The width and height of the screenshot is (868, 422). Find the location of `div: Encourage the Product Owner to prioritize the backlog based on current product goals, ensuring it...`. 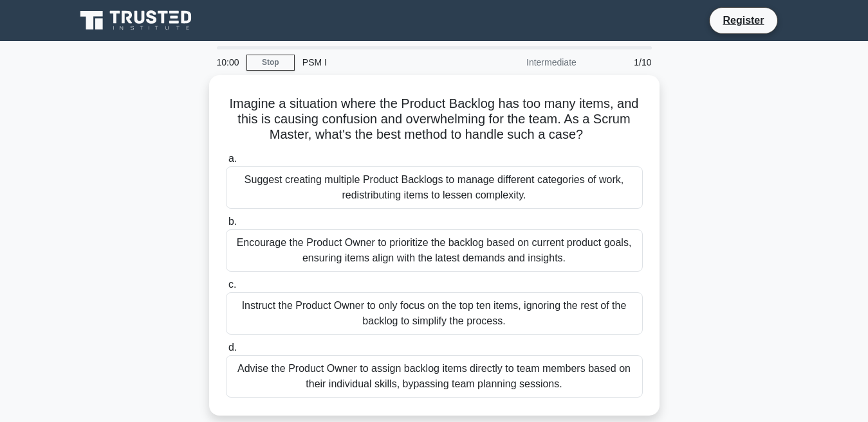

div: Encourage the Product Owner to prioritize the backlog based on current product goals, ensuring it... is located at coordinates (434, 251).